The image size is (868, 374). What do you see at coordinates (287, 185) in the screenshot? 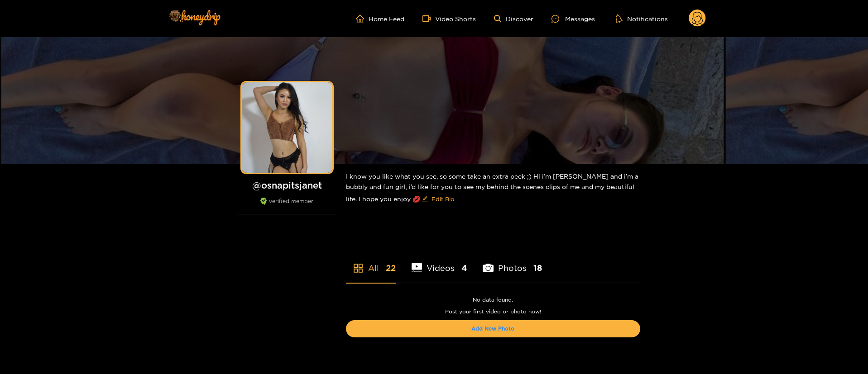
I see `h1: @ osnapitsjanet` at bounding box center [287, 185].